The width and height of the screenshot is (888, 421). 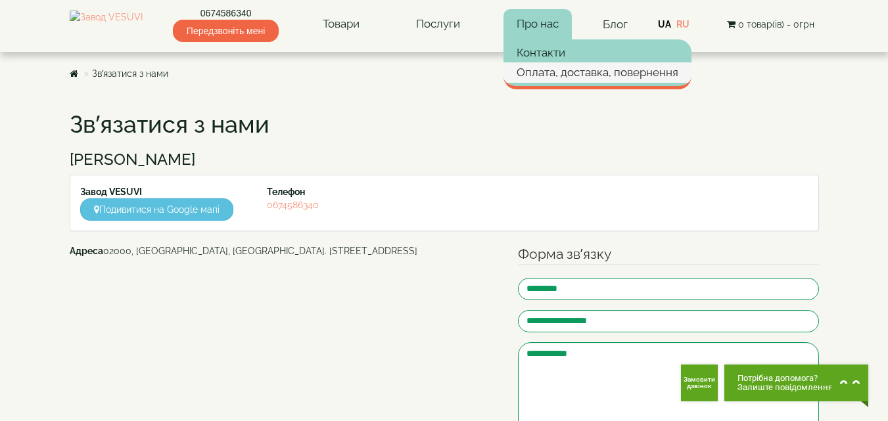 I want to click on strong: Завод VESUVI, so click(x=111, y=192).